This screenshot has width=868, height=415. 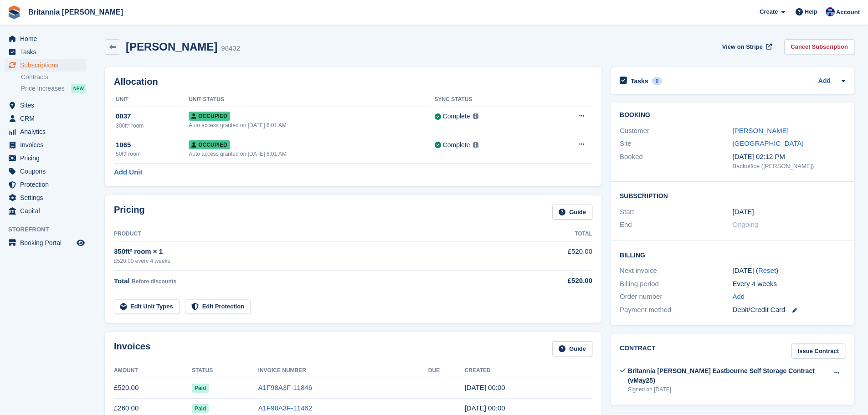 What do you see at coordinates (676, 284) in the screenshot?
I see `div: Billing period` at bounding box center [676, 284].